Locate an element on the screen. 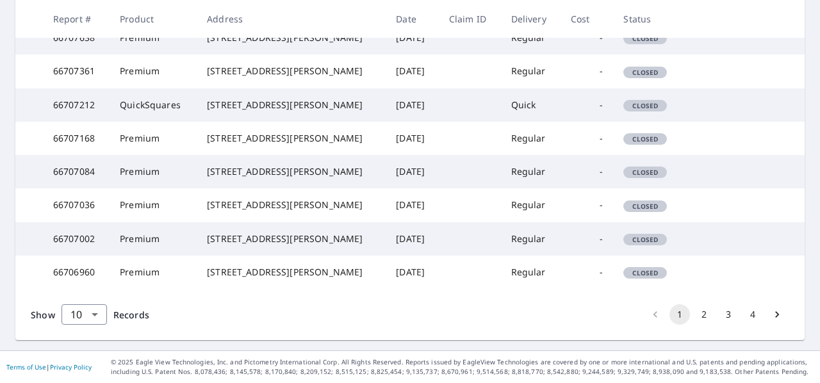  a: Privacy Policy is located at coordinates (70, 367).